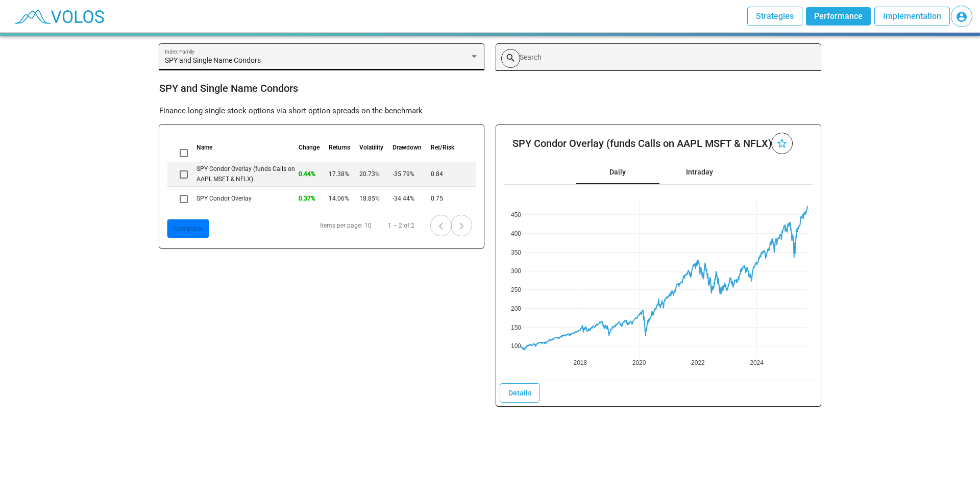  Describe the element at coordinates (838, 16) in the screenshot. I see `span: Performance` at that location.